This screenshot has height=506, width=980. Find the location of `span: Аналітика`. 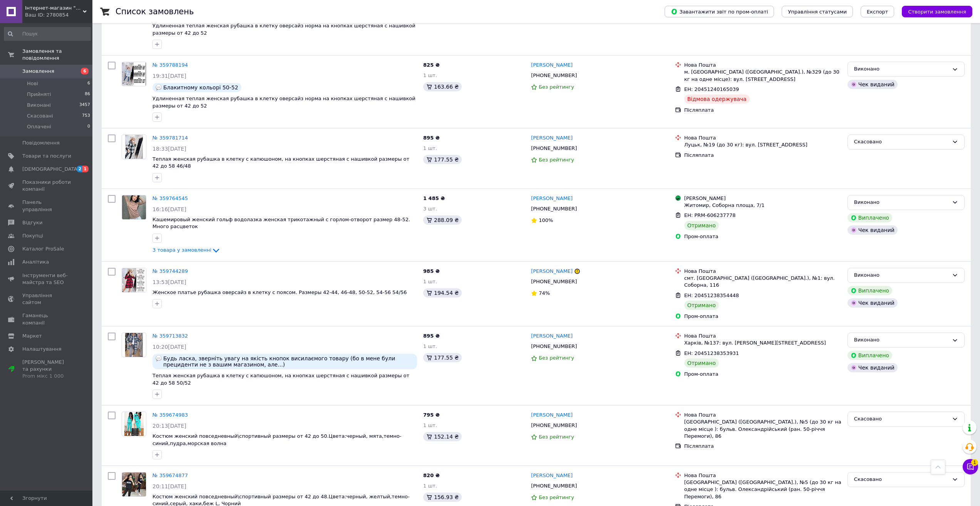

span: Аналітика is located at coordinates (35, 262).